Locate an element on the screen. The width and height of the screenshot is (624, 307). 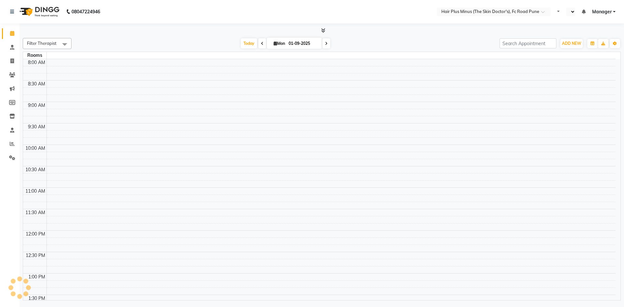
button: ADD NEW is located at coordinates (571, 44).